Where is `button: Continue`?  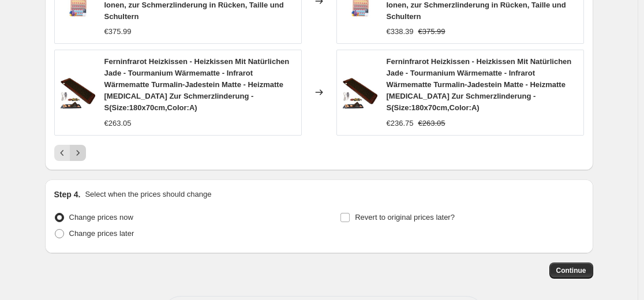
button: Continue is located at coordinates (571, 271).